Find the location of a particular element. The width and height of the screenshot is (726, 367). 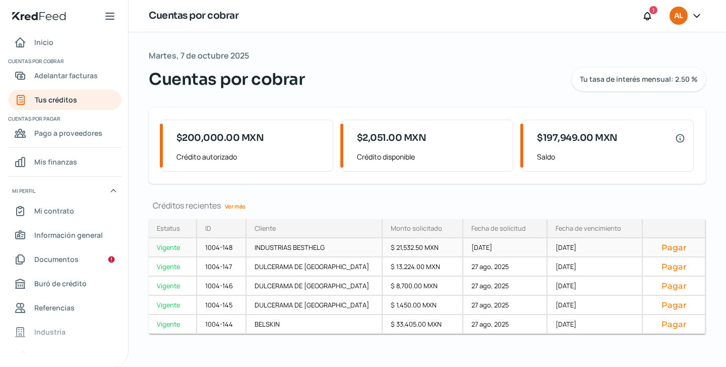

a: Industria is located at coordinates (65, 332).